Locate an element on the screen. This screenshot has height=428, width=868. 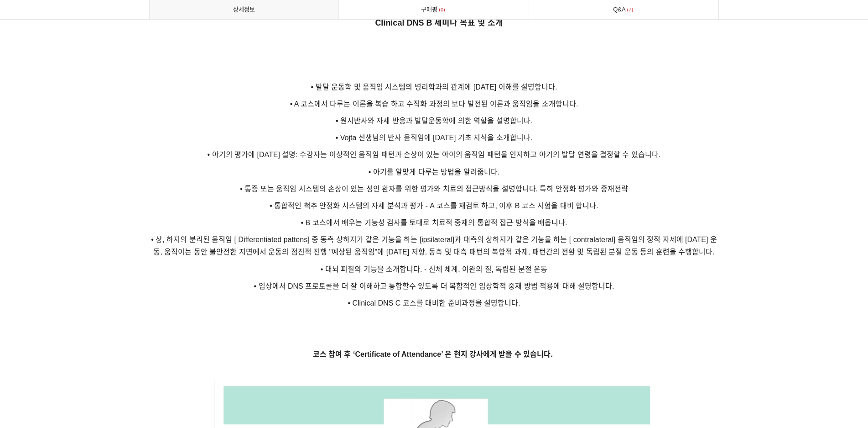
span: • 대뇌 피질의 기능을 소개합니다. - 신체 체계, 이완의 질, 독립된 분절 운동 is located at coordinates (434, 269).